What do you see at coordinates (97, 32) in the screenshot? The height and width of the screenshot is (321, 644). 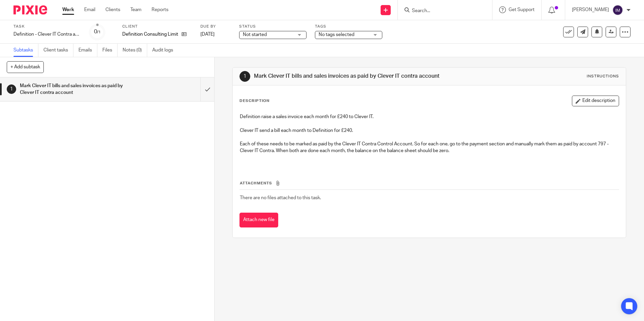 I see `div: 0` at bounding box center [97, 32].